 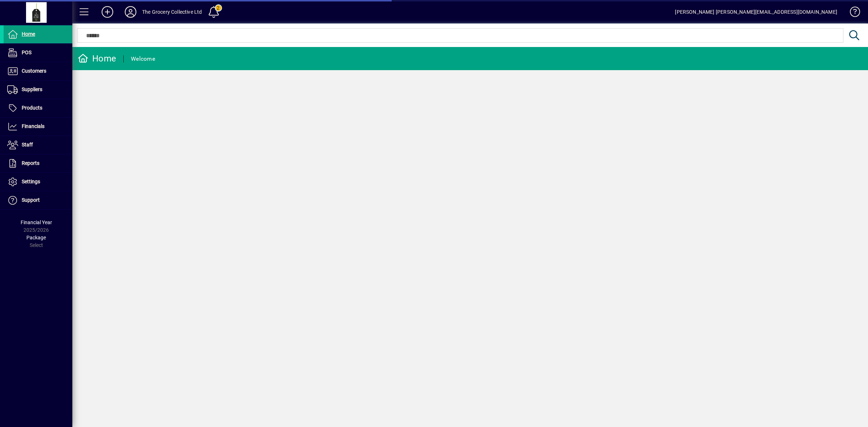 What do you see at coordinates (26, 53) in the screenshot?
I see `span: POS` at bounding box center [26, 53].